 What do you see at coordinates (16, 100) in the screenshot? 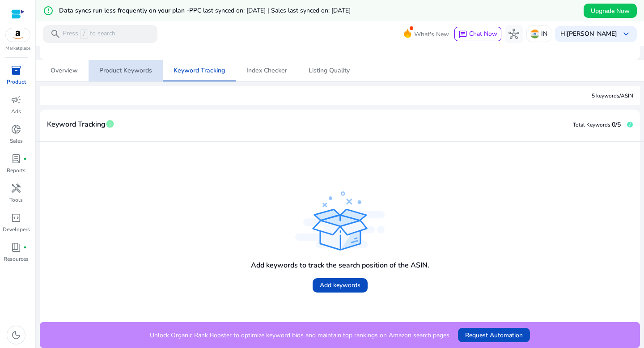
I see `span: campaign` at bounding box center [16, 100].